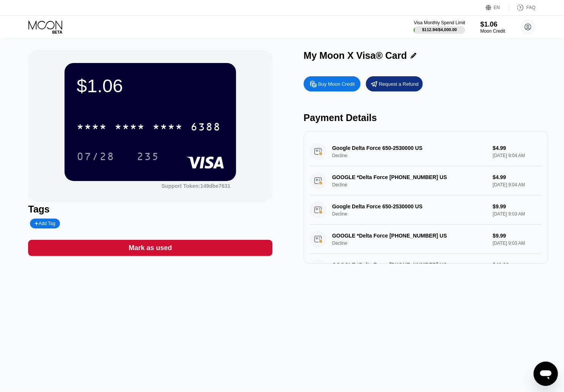 This screenshot has height=392, width=564. Describe the element at coordinates (150, 209) in the screenshot. I see `div: Tags` at that location.